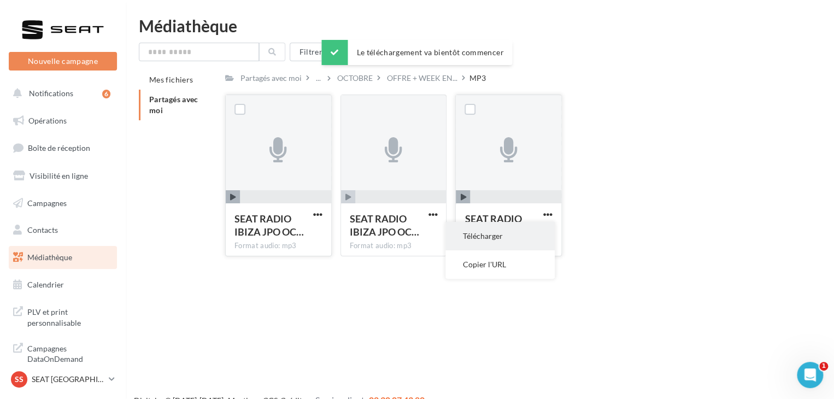 The width and height of the screenshot is (834, 399). Describe the element at coordinates (70, 352) in the screenshot. I see `span: Campagnes DataOnDemand` at that location.